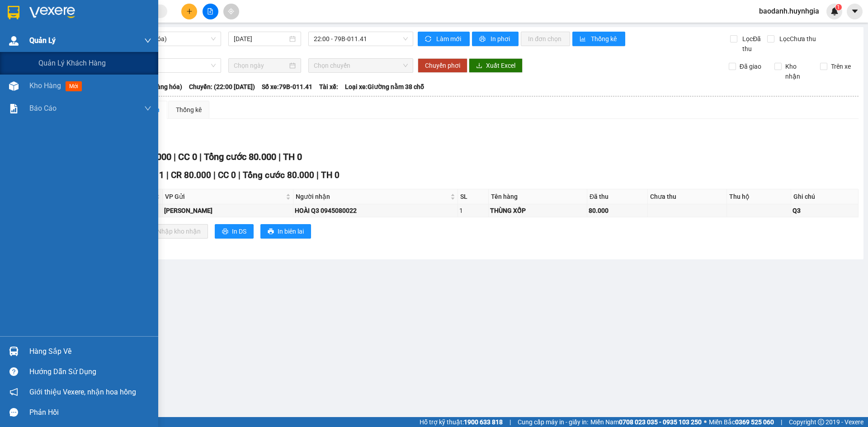 The width and height of the screenshot is (868, 427). I want to click on span: Giới thiệu Vexere, nhận hoa hồng, so click(83, 392).